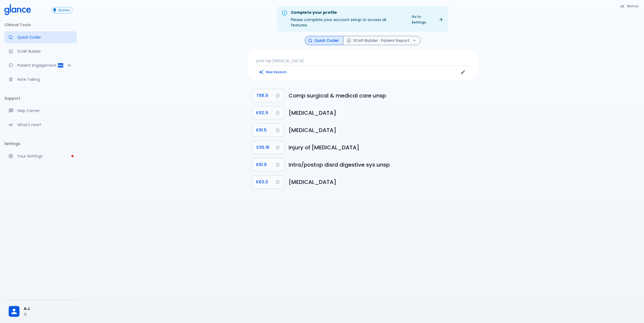 This screenshot has width=644, height=323. What do you see at coordinates (382, 40) in the screenshot?
I see `button: SOAP Builder : Patient Report` at bounding box center [382, 40].